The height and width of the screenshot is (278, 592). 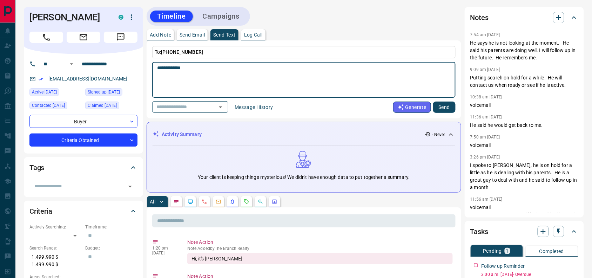 What do you see at coordinates (111, 227) in the screenshot?
I see `p: Timeframe:` at bounding box center [111, 227].